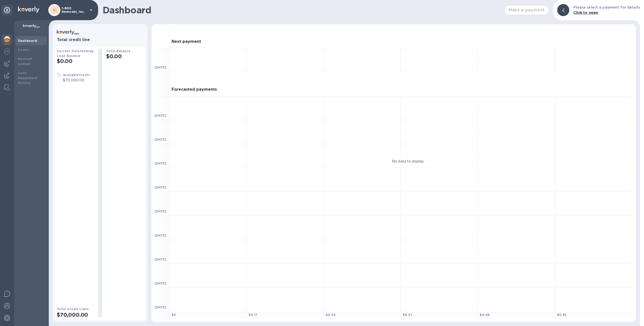  I want to click on b: 1I, so click(54, 10).